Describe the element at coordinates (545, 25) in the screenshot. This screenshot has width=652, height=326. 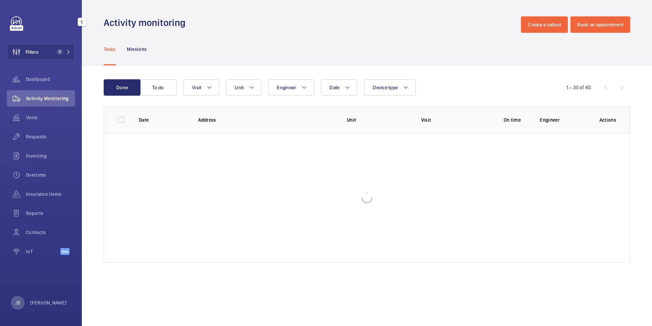
I see `button: Create a callout` at that location.